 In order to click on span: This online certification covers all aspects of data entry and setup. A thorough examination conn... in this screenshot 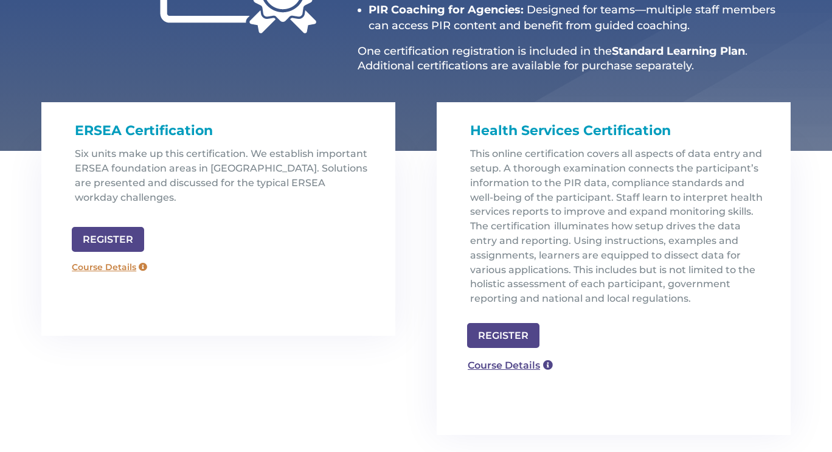, I will do `click(616, 226)`.